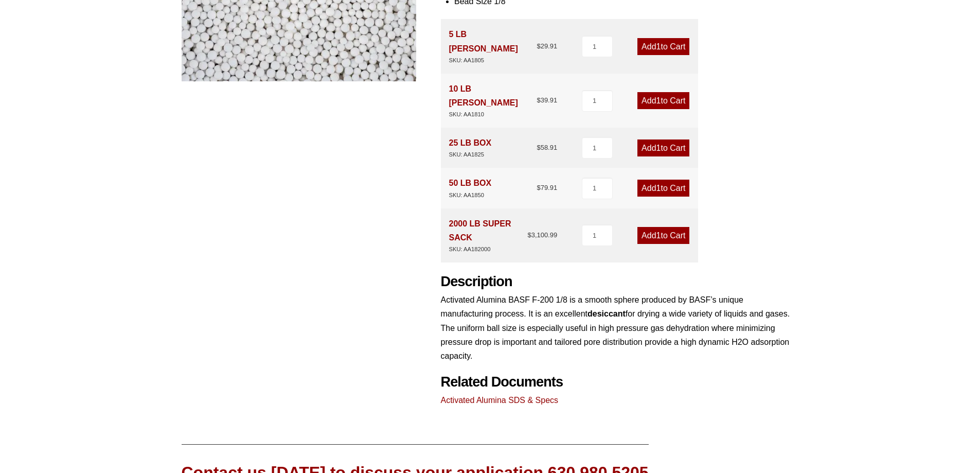 This screenshot has width=980, height=473. I want to click on strong: desiccant, so click(607, 314).